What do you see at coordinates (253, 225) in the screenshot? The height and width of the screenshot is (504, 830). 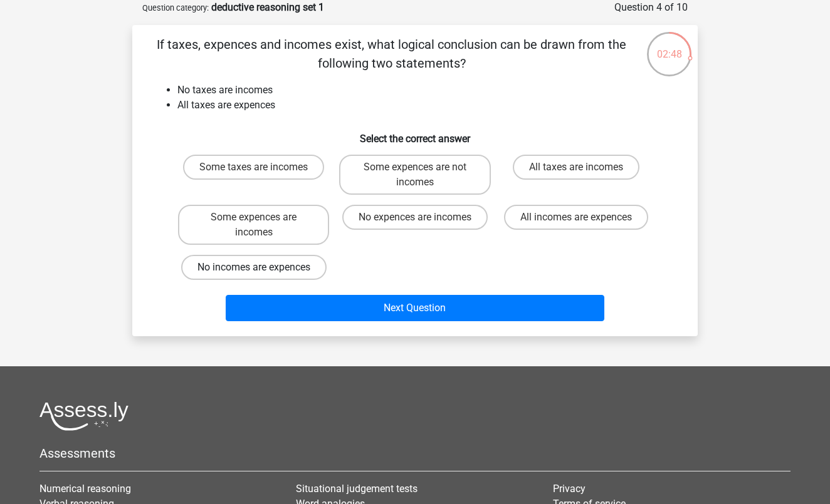 I see `label: Some expences are incomes` at bounding box center [253, 225].